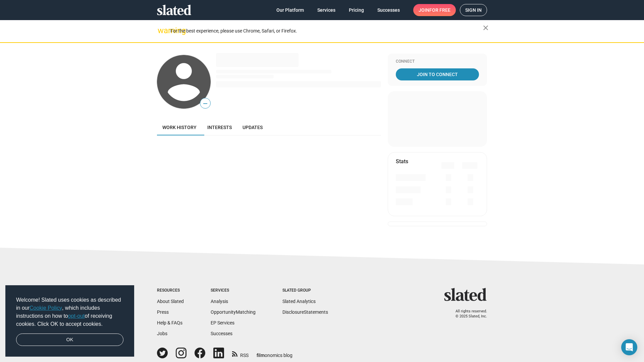  What do you see at coordinates (219, 127) in the screenshot?
I see `span: Interests` at bounding box center [219, 127].